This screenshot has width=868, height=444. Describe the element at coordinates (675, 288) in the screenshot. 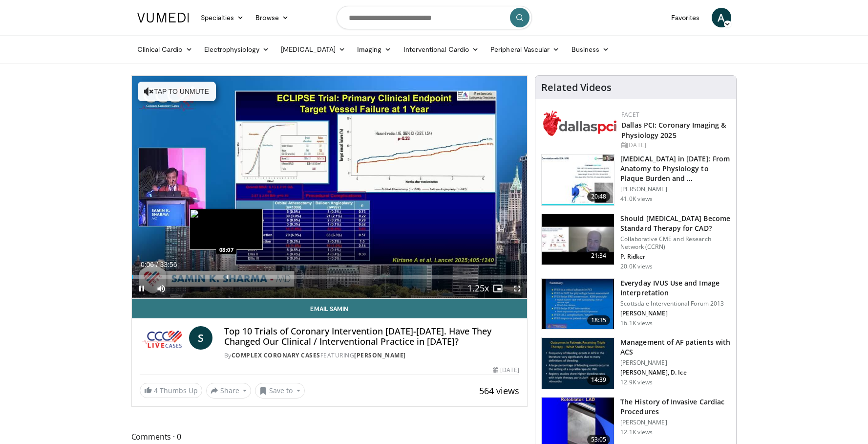

I see `h3: Everyday IVUS Use and Image Interpretation` at that location.